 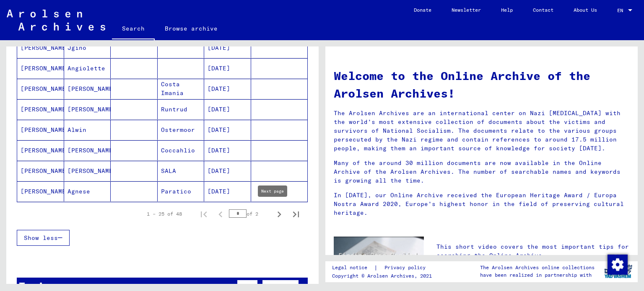 What do you see at coordinates (88, 191) in the screenshot?
I see `mat-cell: Agnese` at bounding box center [88, 191].